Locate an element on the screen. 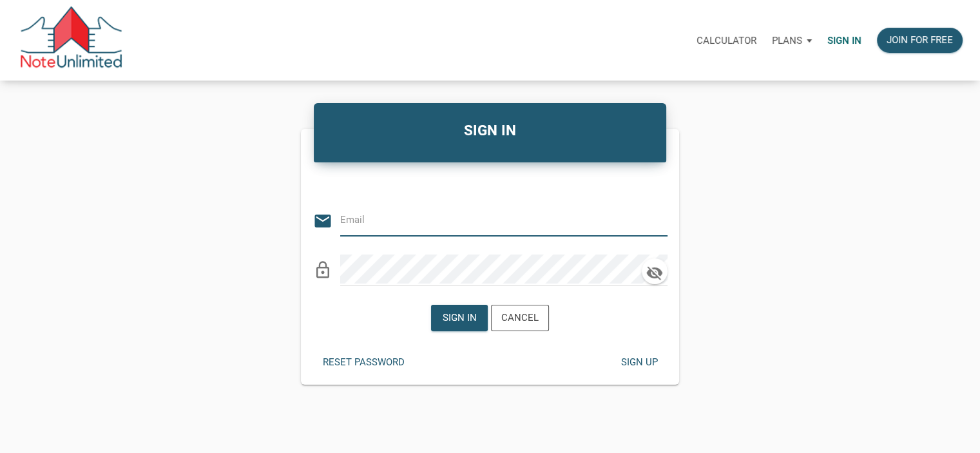 The image size is (980, 453). div: Sign up is located at coordinates (639, 362).